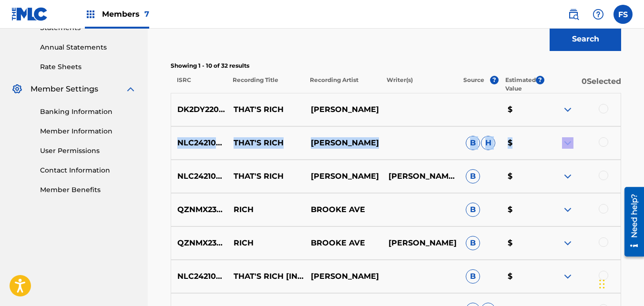 This screenshot has width=644, height=306. Describe the element at coordinates (199, 110) in the screenshot. I see `p: DK2DY2200086` at that location.